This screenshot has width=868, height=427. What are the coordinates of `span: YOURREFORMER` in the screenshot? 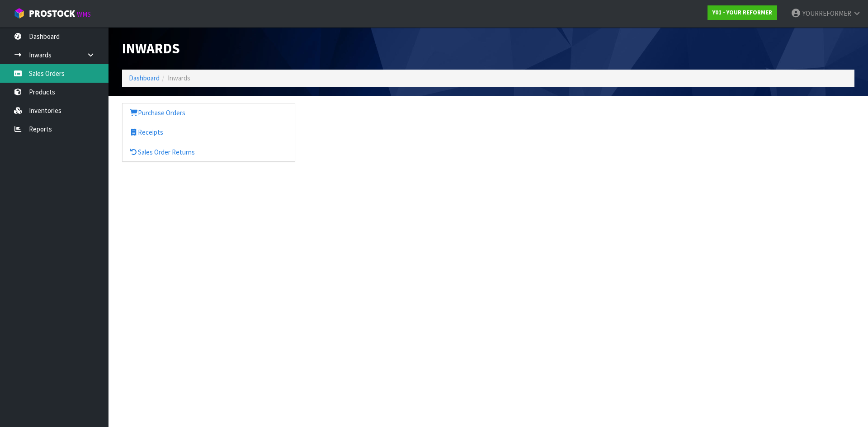 It's located at (827, 13).